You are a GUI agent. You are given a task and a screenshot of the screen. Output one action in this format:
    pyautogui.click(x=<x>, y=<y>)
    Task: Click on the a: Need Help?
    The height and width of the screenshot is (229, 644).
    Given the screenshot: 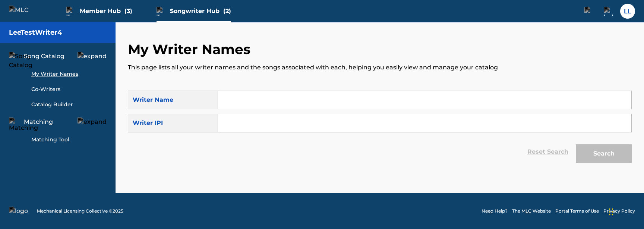 What is the action you would take?
    pyautogui.click(x=495, y=211)
    